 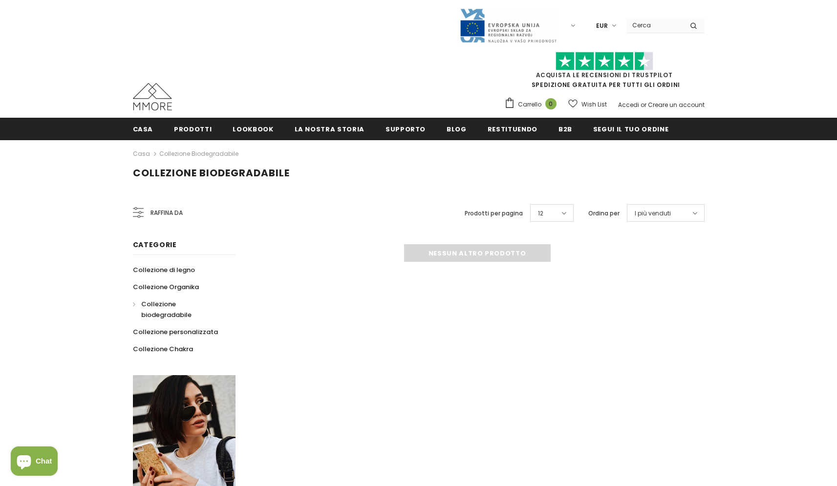 I want to click on span: Categorie, so click(x=155, y=245).